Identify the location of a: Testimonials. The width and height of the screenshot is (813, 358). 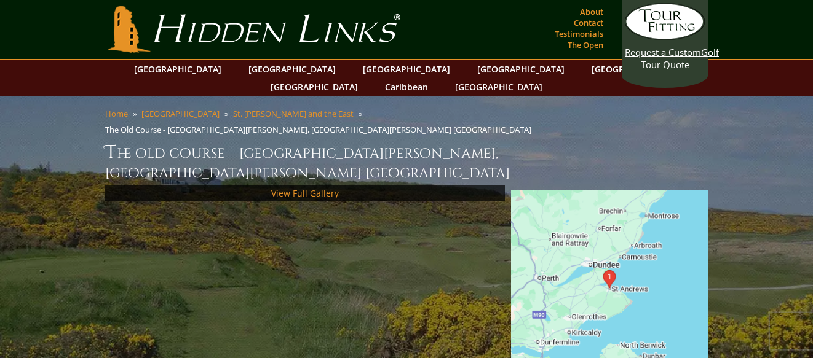
(578, 34).